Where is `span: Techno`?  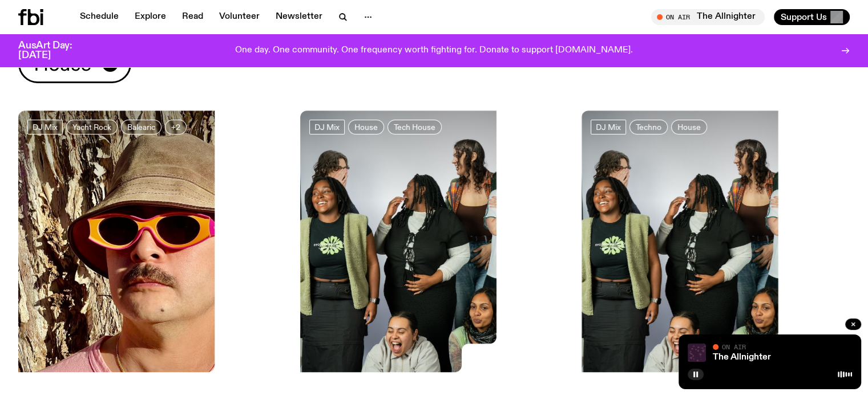 span: Techno is located at coordinates (648, 127).